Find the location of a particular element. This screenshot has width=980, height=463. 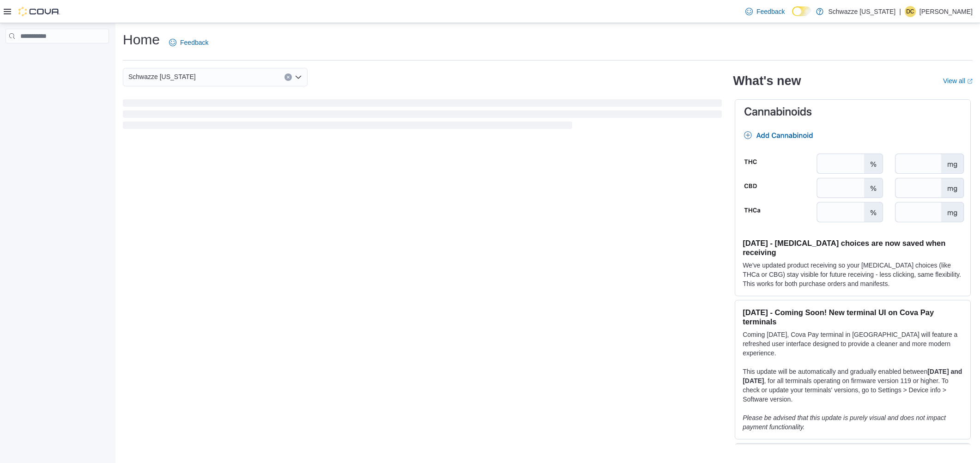

button: Open list of options is located at coordinates (298, 77).